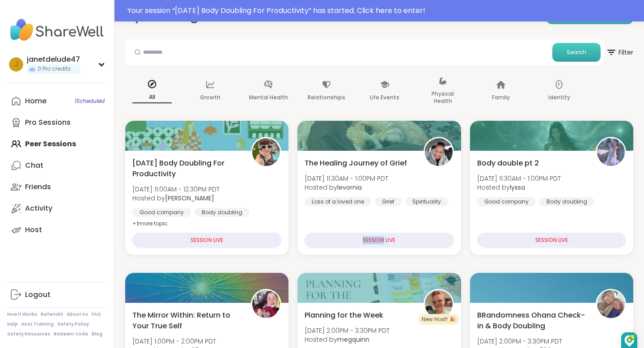 The image size is (644, 348). Describe the element at coordinates (443, 97) in the screenshot. I see `p: Physical Health` at that location.